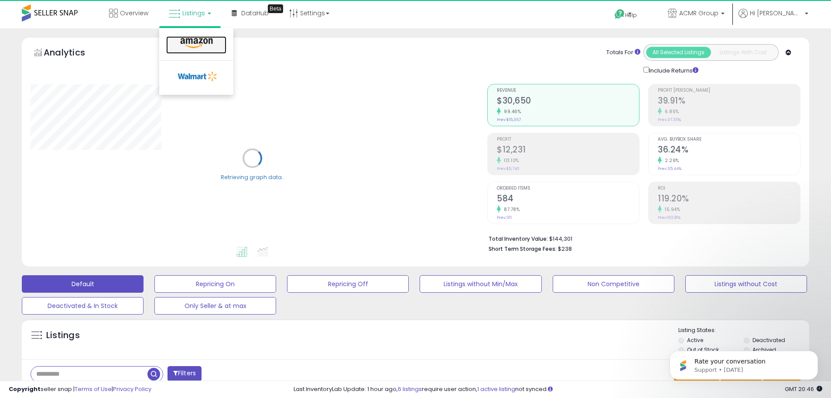 The width and height of the screenshot is (831, 398). What do you see at coordinates (253, 177) in the screenshot?
I see `div: Retrieving graph data..` at bounding box center [253, 177].